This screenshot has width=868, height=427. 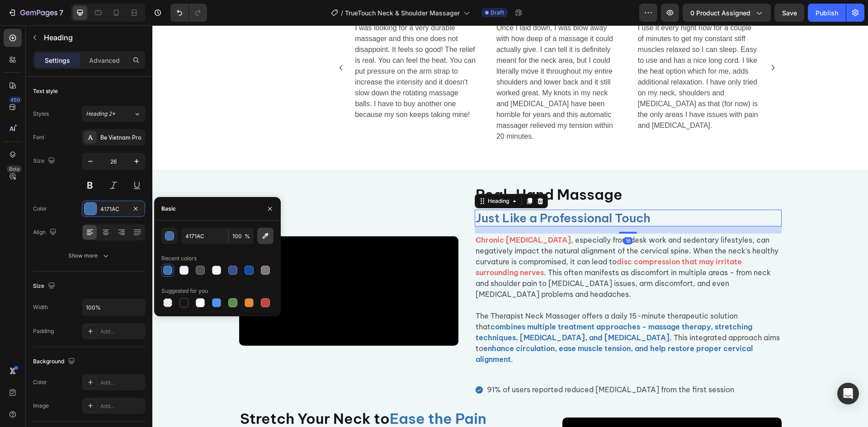 What do you see at coordinates (179, 259) in the screenshot?
I see `div: Recent colors` at bounding box center [179, 259].